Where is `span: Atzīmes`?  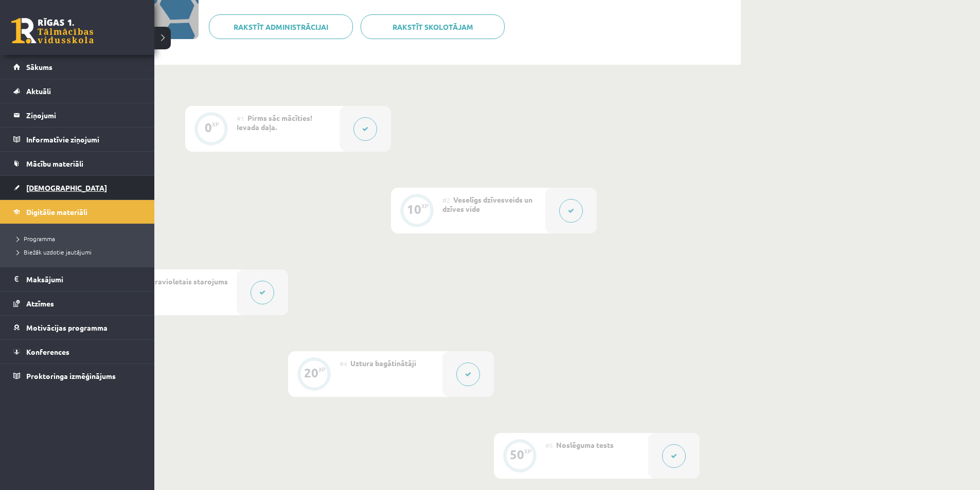
span: Atzīmes is located at coordinates (40, 303).